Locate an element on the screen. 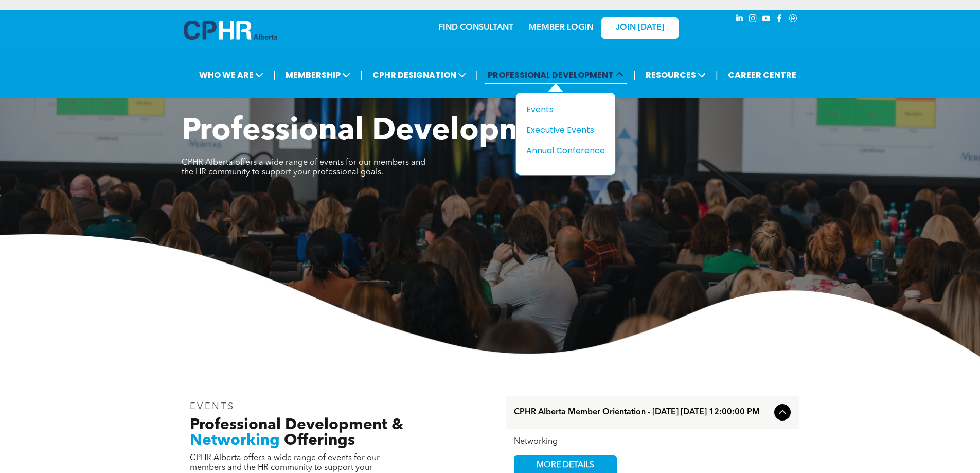 This screenshot has height=473, width=980. a: MEMBER LOGIN is located at coordinates (561, 28).